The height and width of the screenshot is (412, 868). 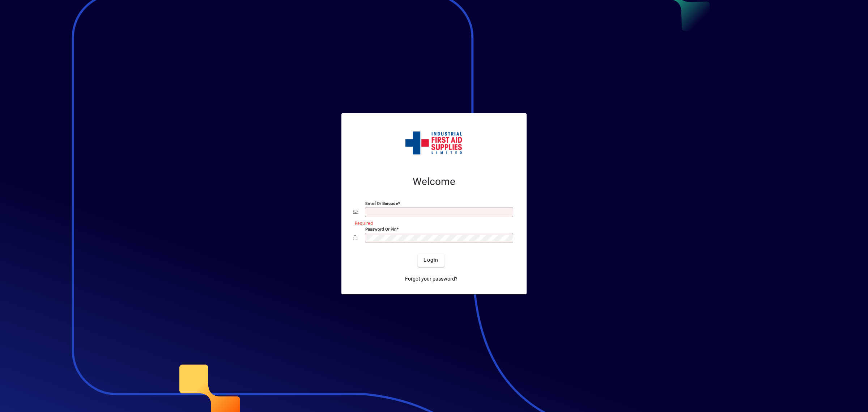 What do you see at coordinates (381, 228) in the screenshot?
I see `mat-label: Password or Pin` at bounding box center [381, 228].